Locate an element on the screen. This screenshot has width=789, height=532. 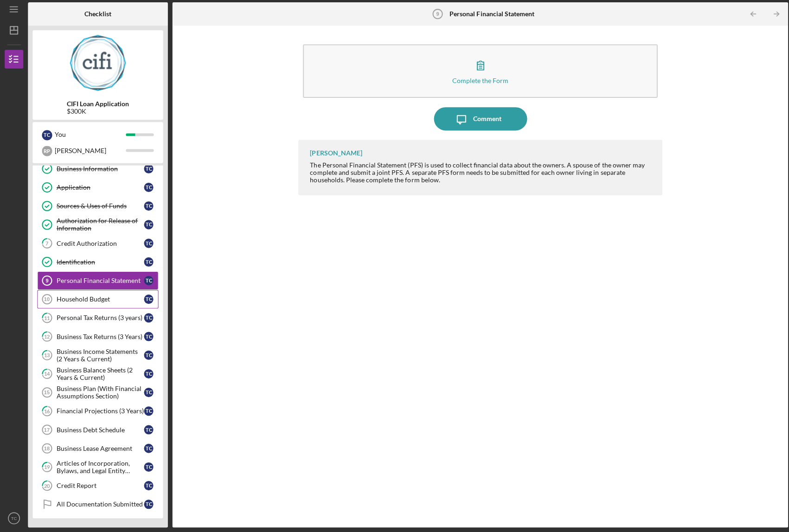
tspan: 14 is located at coordinates (47, 374).